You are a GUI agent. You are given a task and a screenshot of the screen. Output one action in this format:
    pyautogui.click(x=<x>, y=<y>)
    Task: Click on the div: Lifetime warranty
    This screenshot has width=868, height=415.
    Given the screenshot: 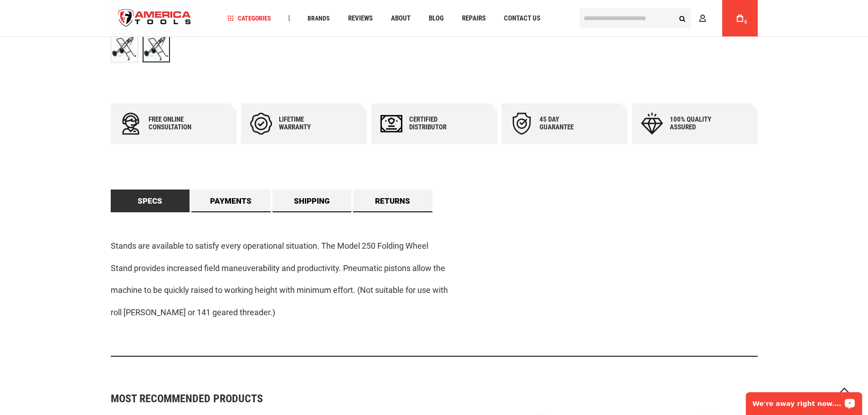 What is the action you would take?
    pyautogui.click(x=306, y=124)
    